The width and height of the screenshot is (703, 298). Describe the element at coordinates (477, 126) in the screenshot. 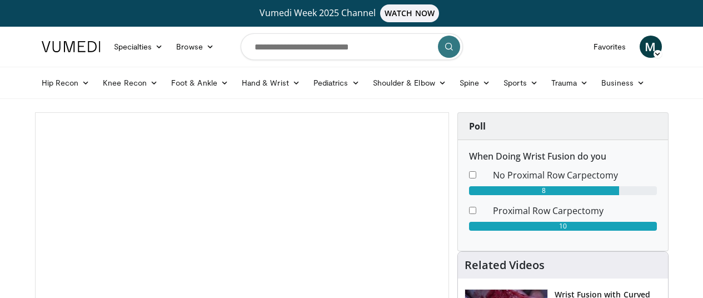

I see `strong: Poll` at that location.